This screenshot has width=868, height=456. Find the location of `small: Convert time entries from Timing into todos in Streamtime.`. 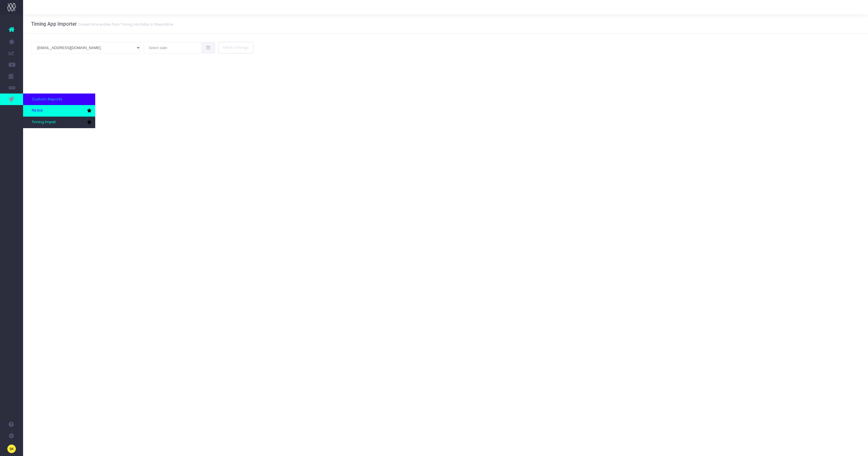

small: Convert time entries from Timing into todos in Streamtime. is located at coordinates (126, 24).